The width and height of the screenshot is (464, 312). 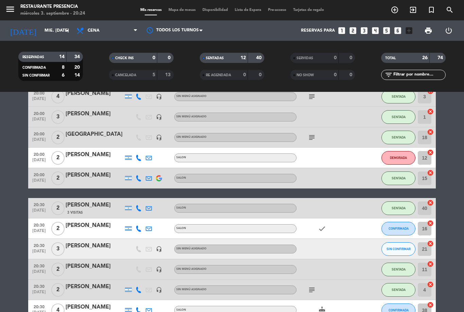 What do you see at coordinates (34, 68) in the screenshot?
I see `span: CONFIRMADA` at bounding box center [34, 68].